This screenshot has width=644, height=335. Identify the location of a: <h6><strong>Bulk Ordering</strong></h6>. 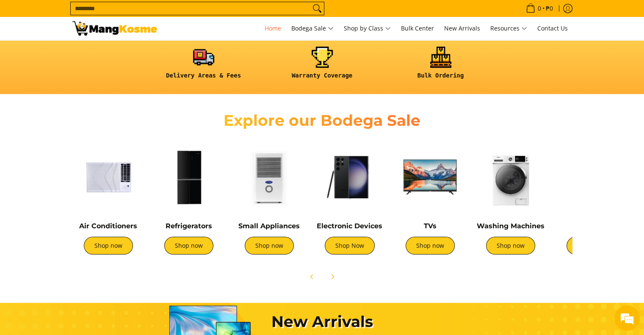
(441, 66).